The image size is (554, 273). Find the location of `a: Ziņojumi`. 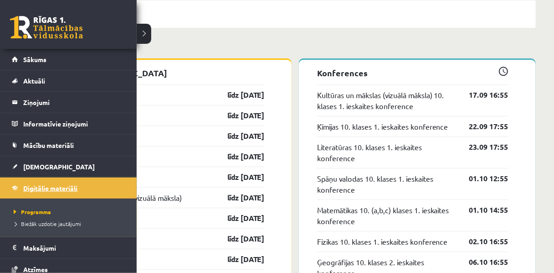

a: Ziņojumi is located at coordinates (68, 102).